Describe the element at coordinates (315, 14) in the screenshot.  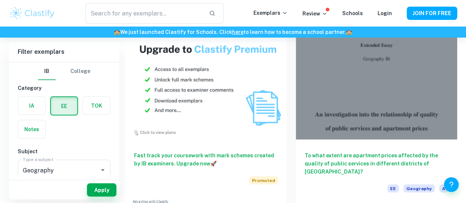
I see `p: Review` at that location.